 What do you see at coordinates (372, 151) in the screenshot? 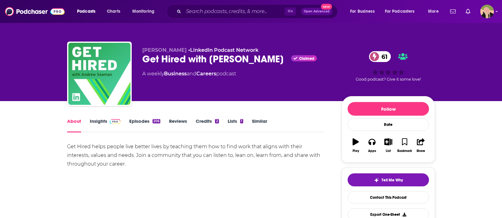
I see `div: Apps` at bounding box center [372, 151].